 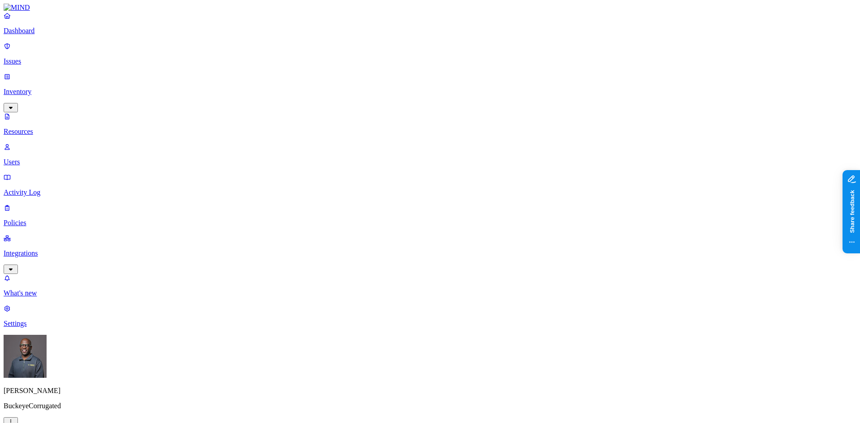 What do you see at coordinates (430, 61) in the screenshot?
I see `p: Issues` at bounding box center [430, 61].